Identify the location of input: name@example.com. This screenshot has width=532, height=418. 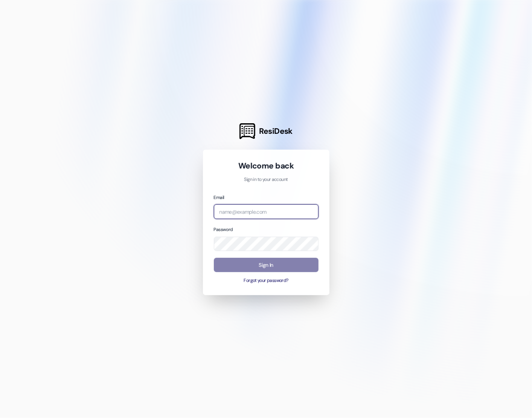
(266, 211).